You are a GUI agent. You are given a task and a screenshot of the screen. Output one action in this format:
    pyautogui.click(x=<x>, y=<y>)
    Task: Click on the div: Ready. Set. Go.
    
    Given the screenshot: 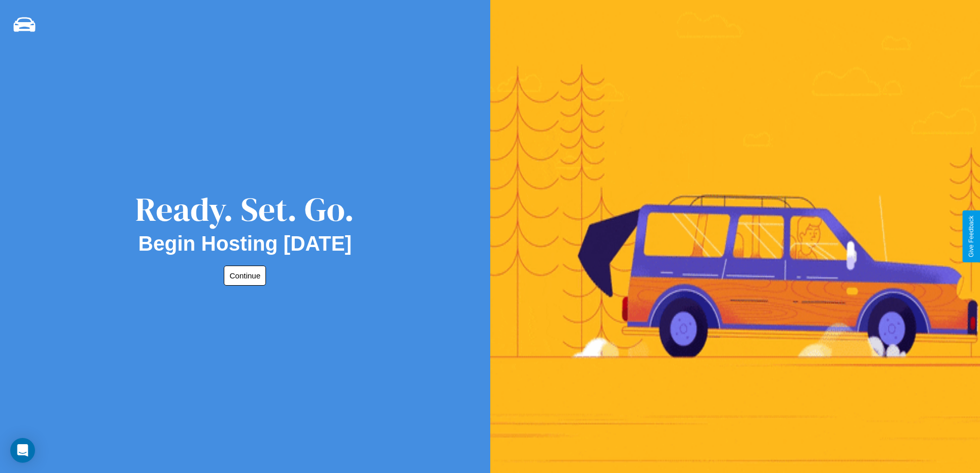 What is the action you would take?
    pyautogui.click(x=245, y=209)
    